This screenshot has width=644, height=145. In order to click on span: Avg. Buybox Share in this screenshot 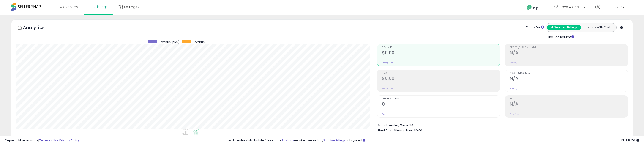, I will do `click(568, 73)`.